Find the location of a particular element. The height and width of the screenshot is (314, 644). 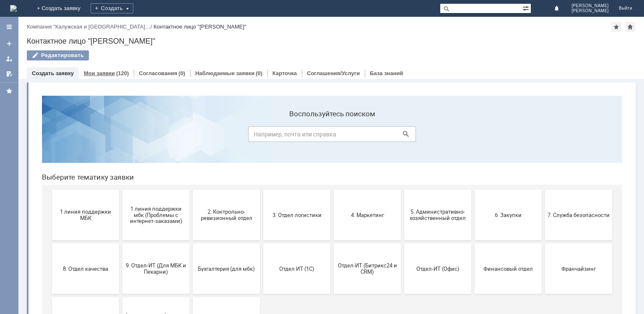

button: 7. Служба безопасности is located at coordinates (543, 126).